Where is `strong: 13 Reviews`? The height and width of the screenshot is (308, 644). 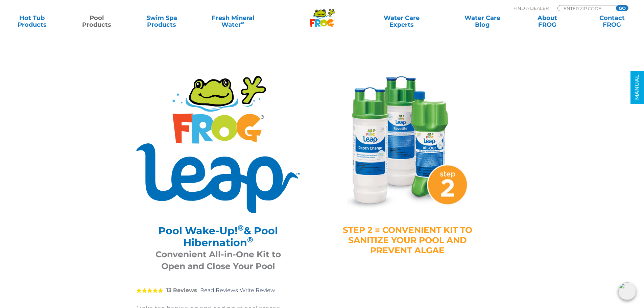
strong: 13 Reviews is located at coordinates (182, 290).